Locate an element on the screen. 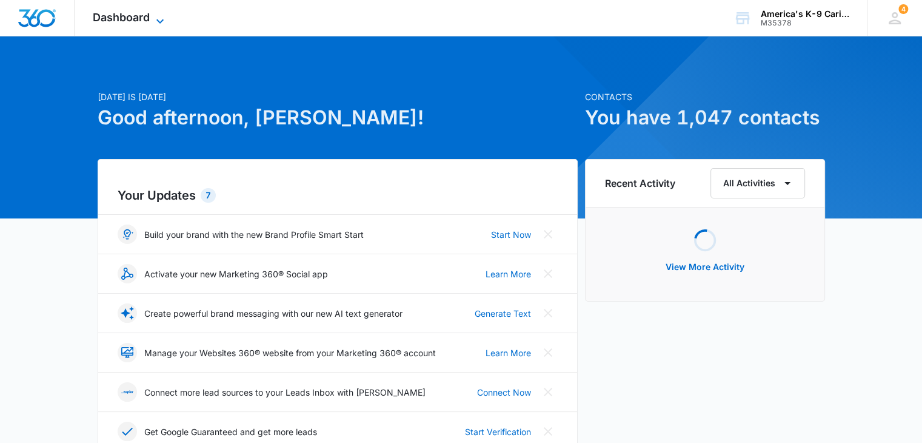 This screenshot has height=443, width=922. h2: Your Updates is located at coordinates (338, 195).